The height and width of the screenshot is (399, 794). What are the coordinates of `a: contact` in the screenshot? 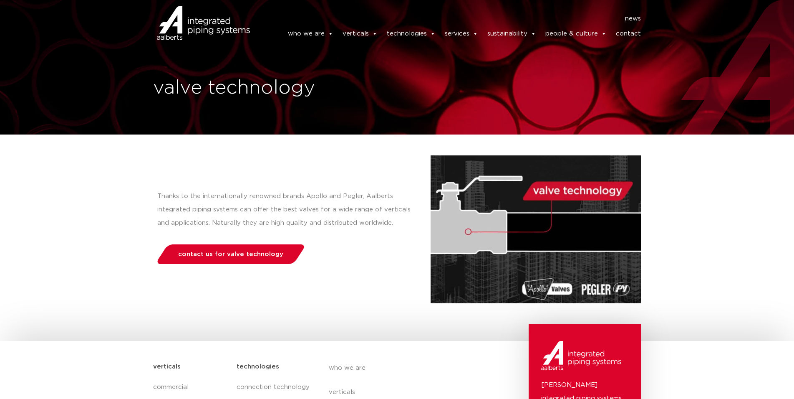 It's located at (629, 34).